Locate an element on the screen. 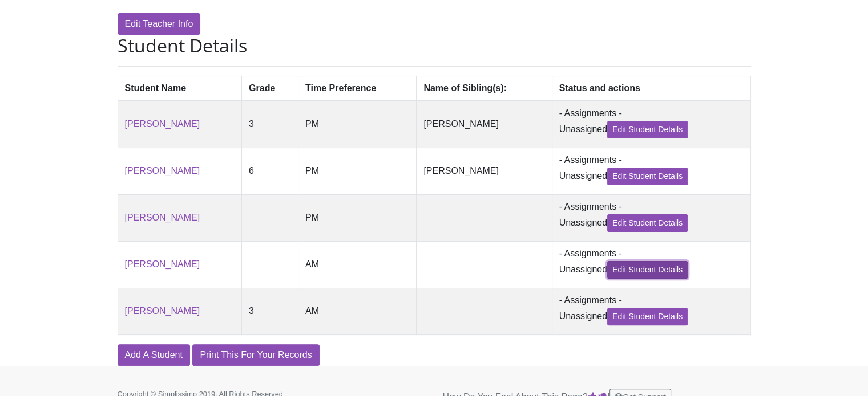 The image size is (868, 396). h2: Student Details is located at coordinates (434, 45).